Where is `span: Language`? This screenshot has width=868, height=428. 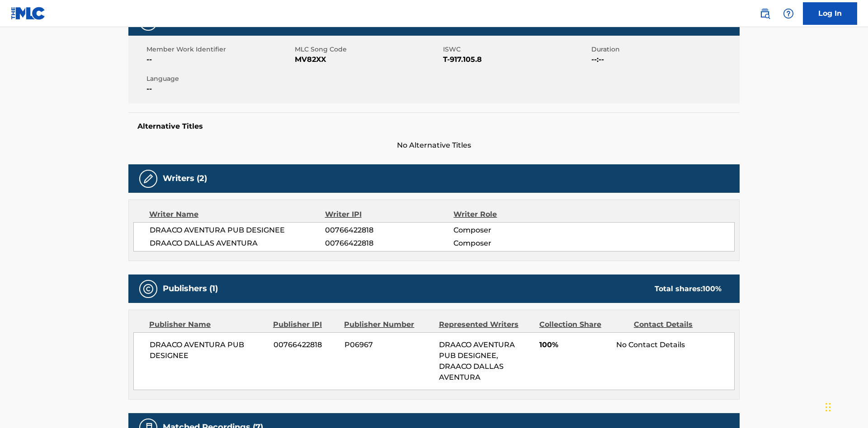
span: Language is located at coordinates (219, 79).